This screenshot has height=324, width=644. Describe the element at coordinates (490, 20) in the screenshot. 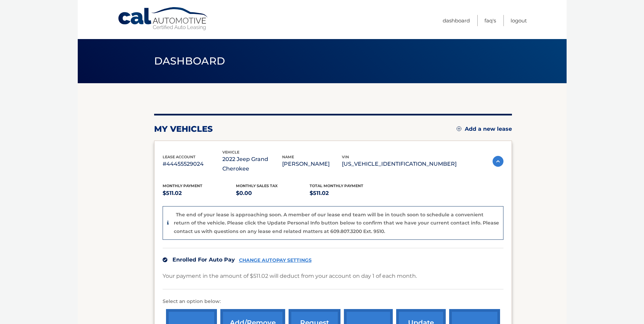

I see `a: FAQ's` at that location.